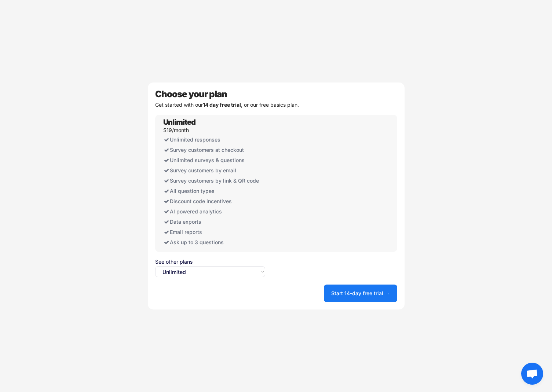 The image size is (552, 392). What do you see at coordinates (222, 105) in the screenshot?
I see `strong: 14 day free trial` at bounding box center [222, 105].